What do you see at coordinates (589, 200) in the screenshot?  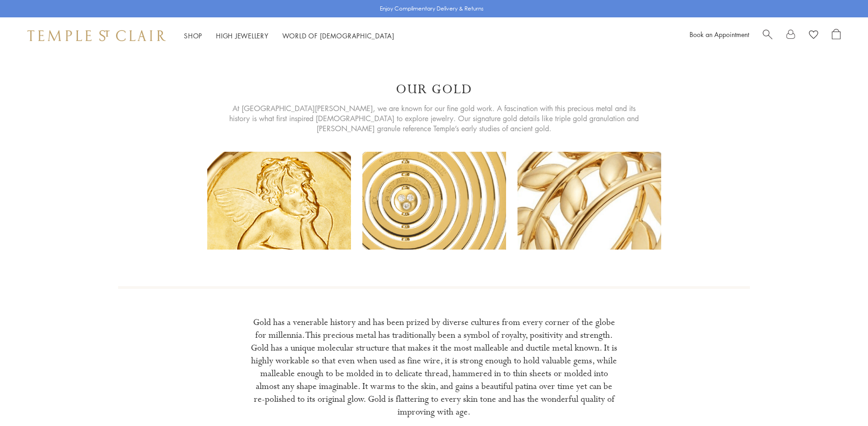 I see `img: our-gold3_900x.png` at bounding box center [589, 200].